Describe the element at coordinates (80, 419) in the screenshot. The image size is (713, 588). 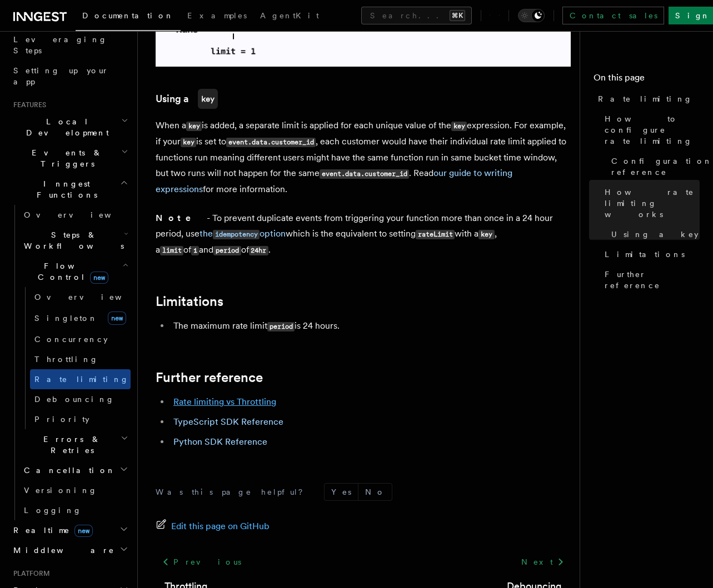
I see `a: Priority` at that location.